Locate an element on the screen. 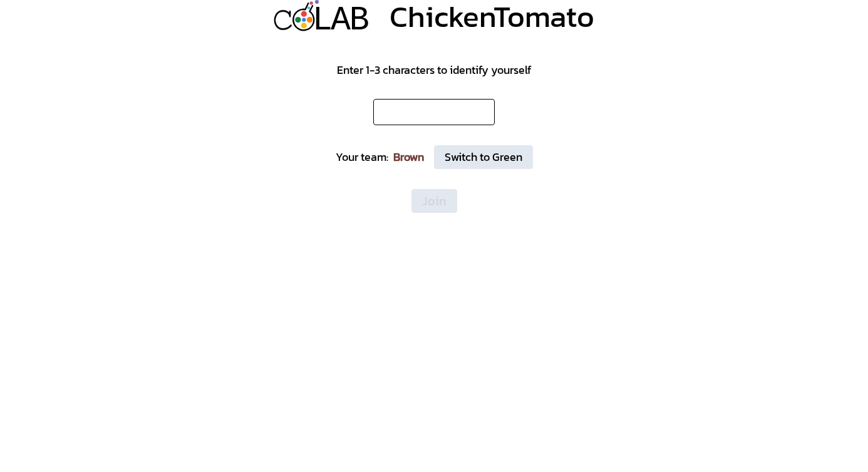  div: Enter 1-3 characters to identify yourself is located at coordinates (434, 70).